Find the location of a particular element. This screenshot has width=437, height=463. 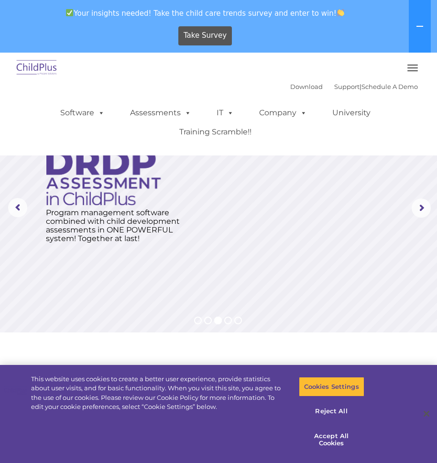

a: University is located at coordinates (351, 113).